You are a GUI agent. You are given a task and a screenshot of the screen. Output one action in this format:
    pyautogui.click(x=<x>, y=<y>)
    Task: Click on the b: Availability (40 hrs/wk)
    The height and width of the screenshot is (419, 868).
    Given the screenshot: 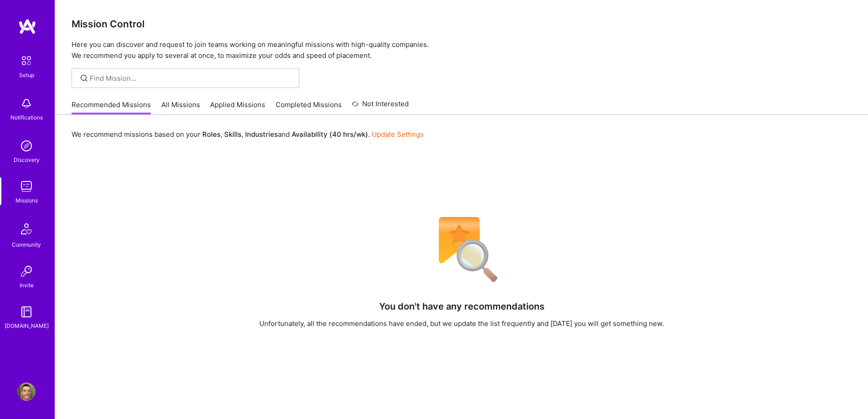 What is the action you would take?
    pyautogui.click(x=330, y=134)
    